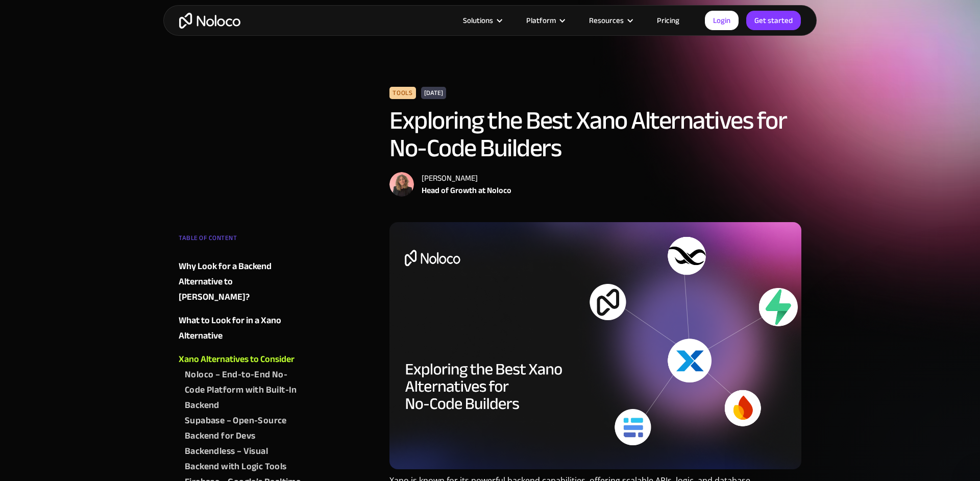  Describe the element at coordinates (210, 20) in the screenshot. I see `a: home` at that location.